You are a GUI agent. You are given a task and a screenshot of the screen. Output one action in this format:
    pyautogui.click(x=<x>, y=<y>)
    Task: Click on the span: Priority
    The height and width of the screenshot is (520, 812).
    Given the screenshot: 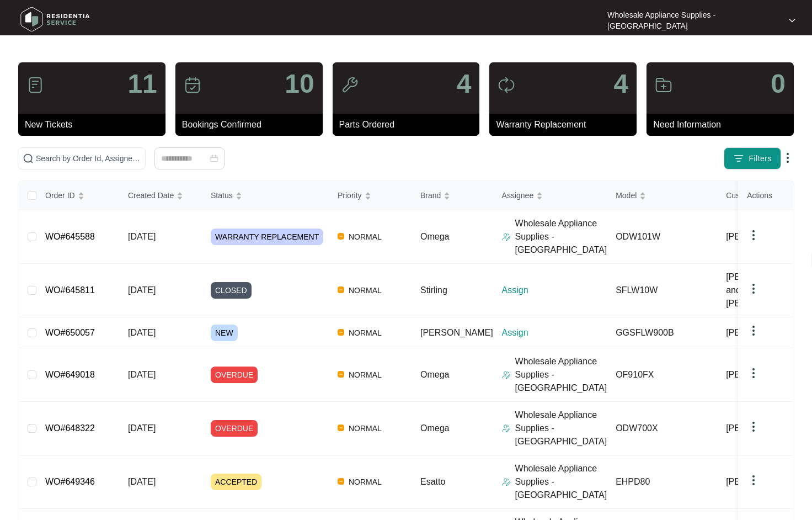 What is the action you would take?
    pyautogui.click(x=349, y=195)
    